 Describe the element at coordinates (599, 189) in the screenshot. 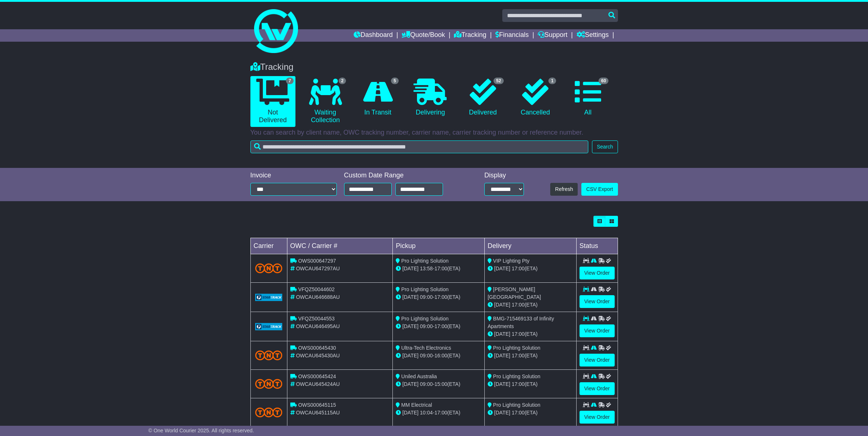

I see `a: CSV Export` at that location.